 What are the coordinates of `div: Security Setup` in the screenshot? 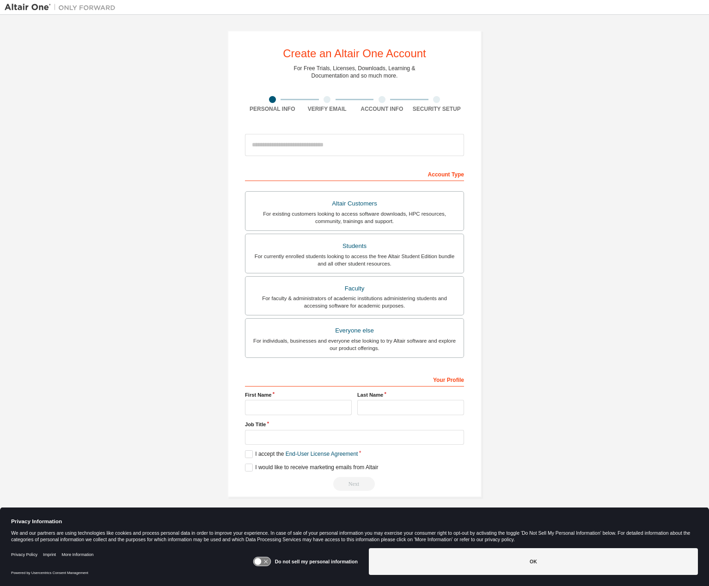 It's located at (437, 109).